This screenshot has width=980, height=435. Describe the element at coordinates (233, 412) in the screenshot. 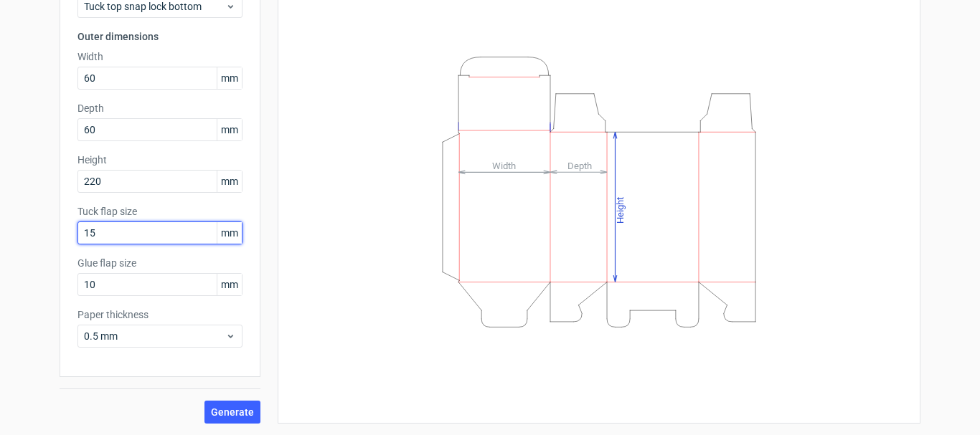

I see `button: Generate` at that location.